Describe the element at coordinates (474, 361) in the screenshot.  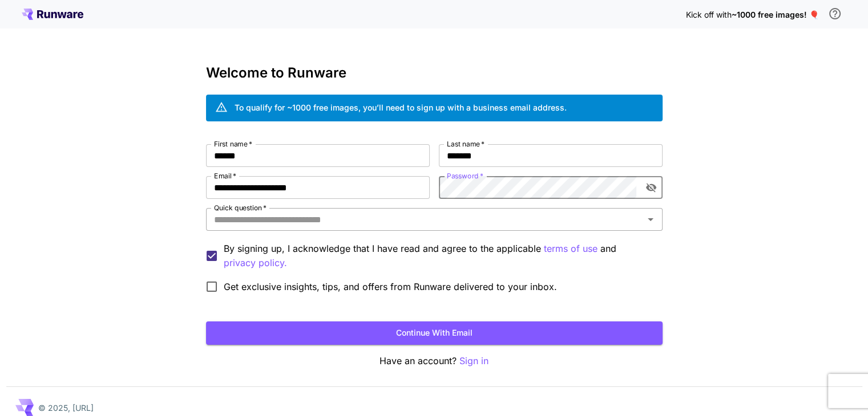
I see `button: Sign in` at that location.